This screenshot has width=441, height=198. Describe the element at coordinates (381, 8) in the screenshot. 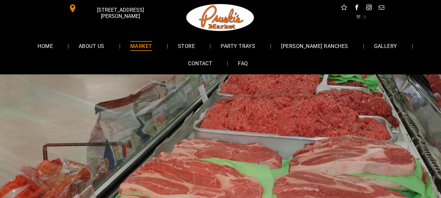

I see `a: email` at that location.